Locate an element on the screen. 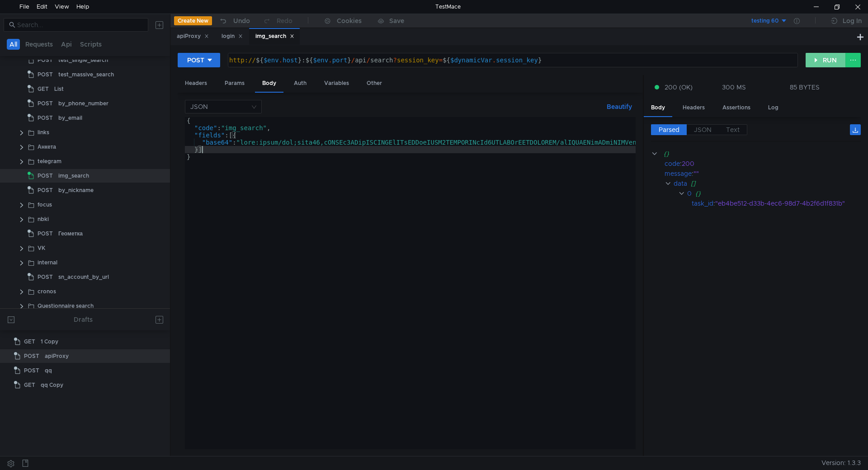 This screenshot has height=470, width=868. button: RUN is located at coordinates (825, 60).